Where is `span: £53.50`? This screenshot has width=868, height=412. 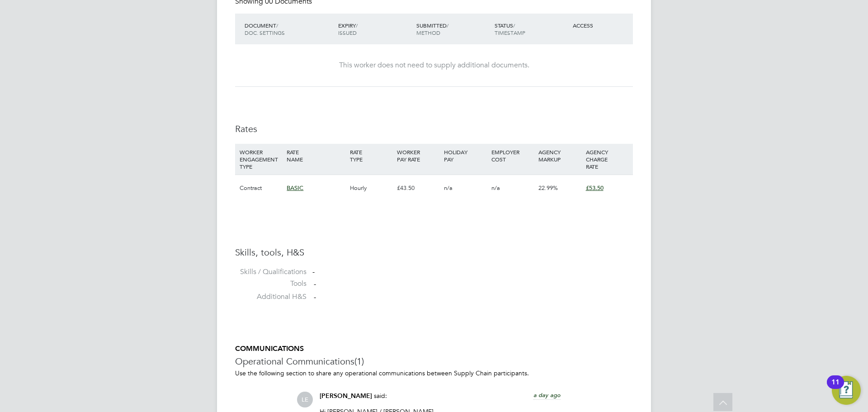
span: £53.50 is located at coordinates (595, 188).